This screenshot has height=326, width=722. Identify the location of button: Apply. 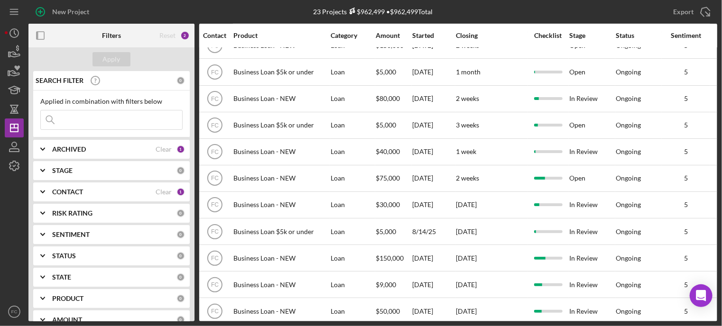
(111, 59).